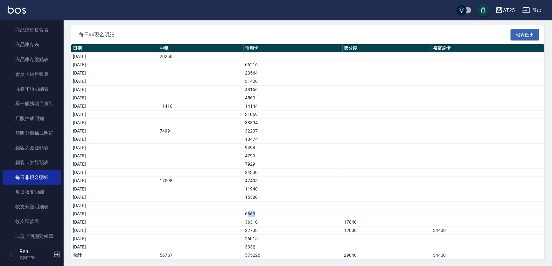 The width and height of the screenshot is (552, 266). What do you see at coordinates (293, 214) in the screenshot?
I see `td: 6660` at bounding box center [293, 214].